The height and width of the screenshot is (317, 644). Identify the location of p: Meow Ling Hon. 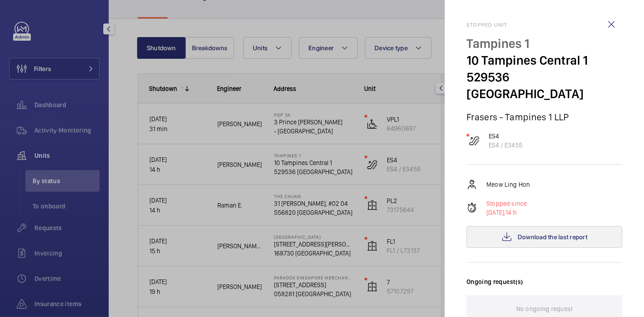
(508, 185).